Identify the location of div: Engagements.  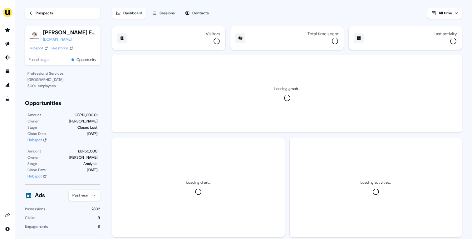
(37, 226).